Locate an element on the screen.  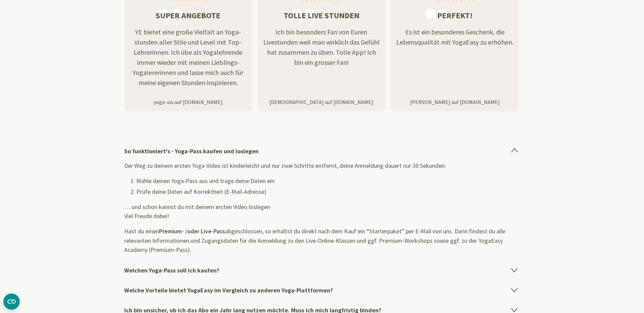
p: … und schon kannst du mit deinem ersten Video loslegen Viel Freude dabei! is located at coordinates (322, 211).